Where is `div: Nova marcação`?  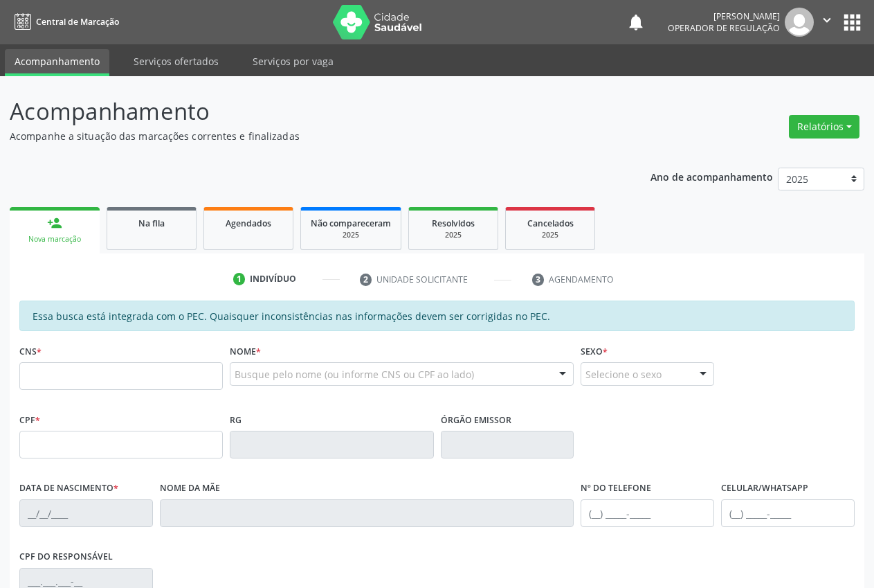
div: Nova marcação is located at coordinates (55, 239).